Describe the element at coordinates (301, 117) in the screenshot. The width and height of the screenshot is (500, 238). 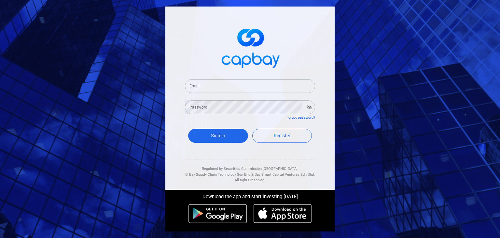
I see `a: Forgot password?` at that location.